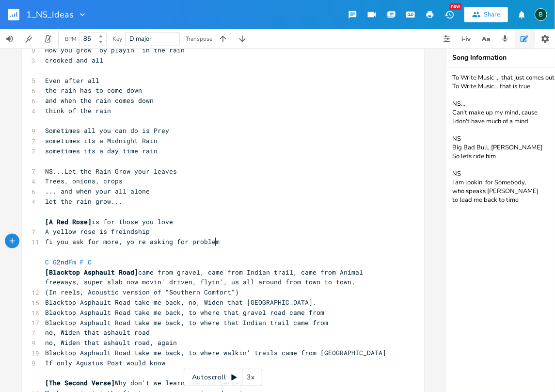 This screenshot has height=392, width=555. Describe the element at coordinates (109, 221) in the screenshot. I see `span: is for those you love` at that location.